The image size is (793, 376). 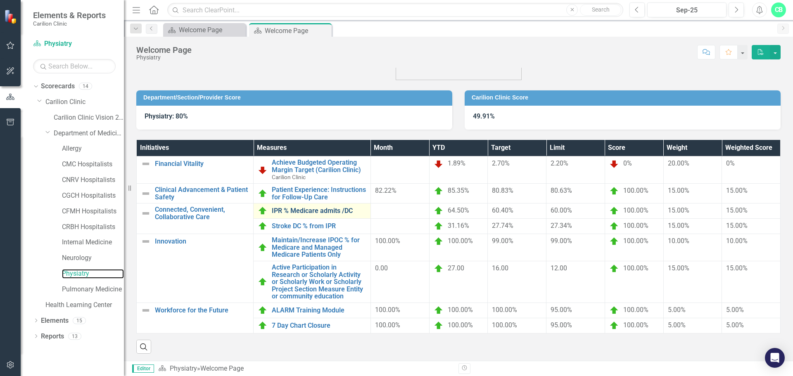 I want to click on a: Active Participation in Research or Scholarly Activity or Scholarly Work or Scholarly Project Sec..., so click(x=319, y=282).